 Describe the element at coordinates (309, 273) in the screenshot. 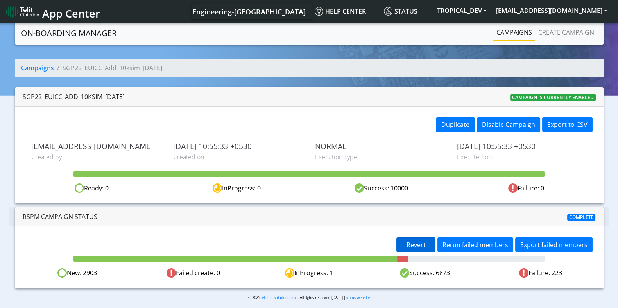

I see `div: InProgress: 1` at that location.